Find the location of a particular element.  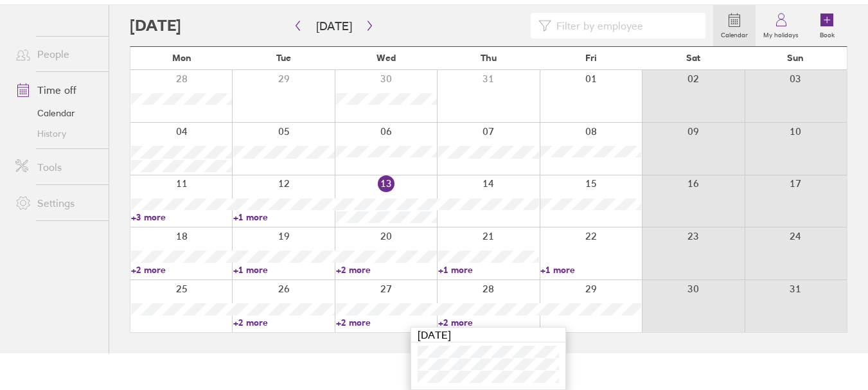

a: History is located at coordinates (56, 134).